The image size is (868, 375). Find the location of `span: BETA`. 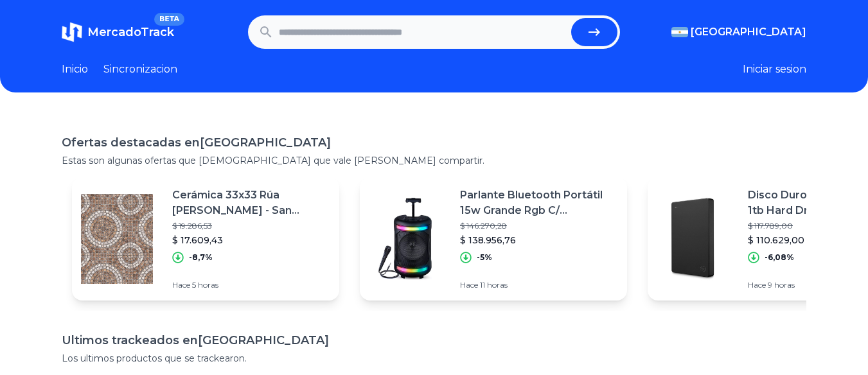

span: BETA is located at coordinates (169, 19).